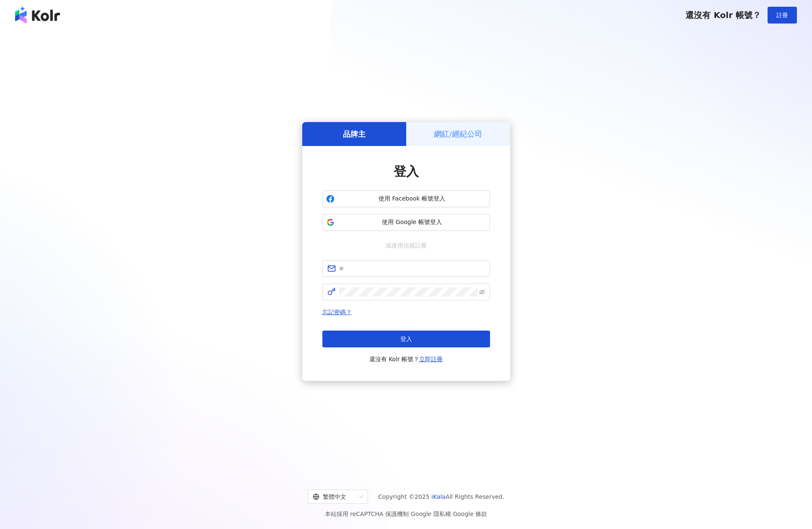 The image size is (812, 529). Describe the element at coordinates (457, 134) in the screenshot. I see `h5: 網紅/經紀公司` at that location.